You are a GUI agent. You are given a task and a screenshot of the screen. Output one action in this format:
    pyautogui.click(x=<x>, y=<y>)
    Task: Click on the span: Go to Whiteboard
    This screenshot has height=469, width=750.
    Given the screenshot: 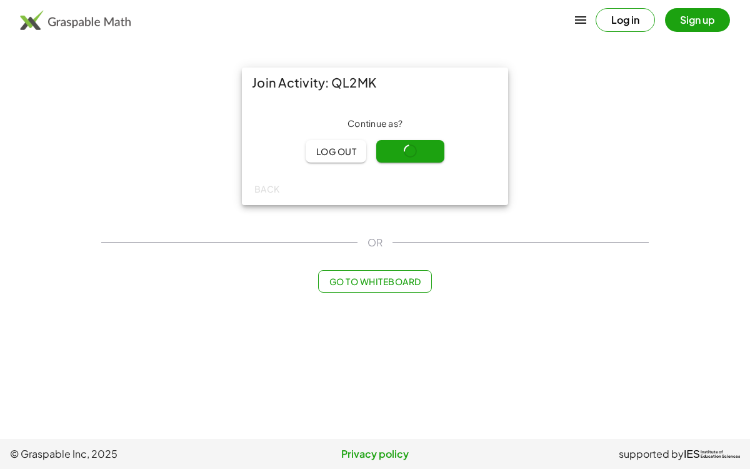 What is the action you would take?
    pyautogui.click(x=374, y=281)
    